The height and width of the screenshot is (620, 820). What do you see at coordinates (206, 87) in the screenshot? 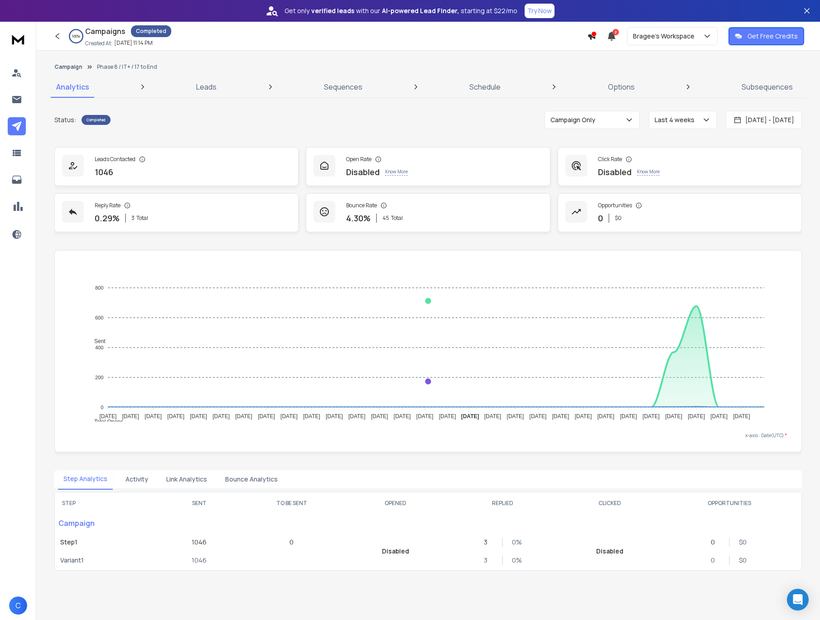
I see `a: Leads` at bounding box center [206, 87].